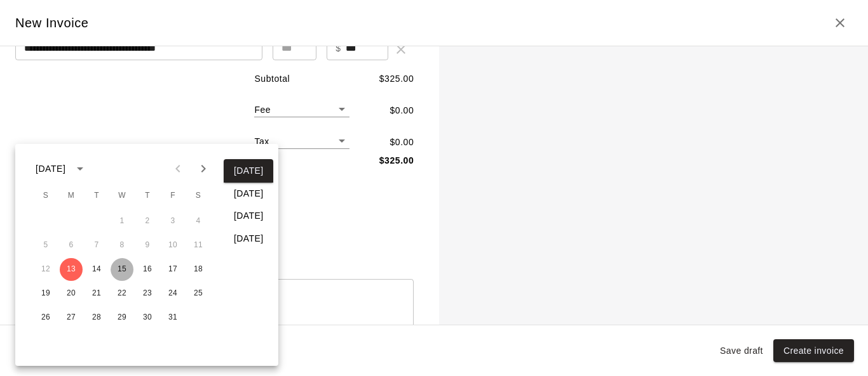 The width and height of the screenshot is (868, 376). What do you see at coordinates (71, 318) in the screenshot?
I see `button: 27` at bounding box center [71, 318].